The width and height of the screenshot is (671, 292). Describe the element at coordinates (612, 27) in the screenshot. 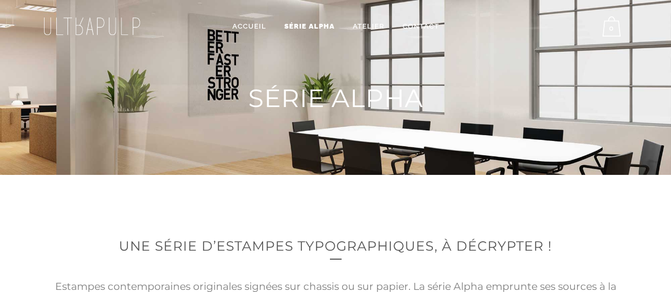

I see `span: 0` at that location.